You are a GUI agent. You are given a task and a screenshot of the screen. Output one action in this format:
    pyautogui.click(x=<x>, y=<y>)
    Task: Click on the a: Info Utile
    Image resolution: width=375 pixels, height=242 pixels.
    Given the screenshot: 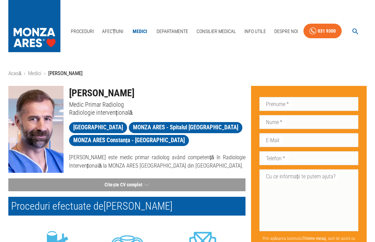 What is the action you would take?
    pyautogui.click(x=255, y=31)
    